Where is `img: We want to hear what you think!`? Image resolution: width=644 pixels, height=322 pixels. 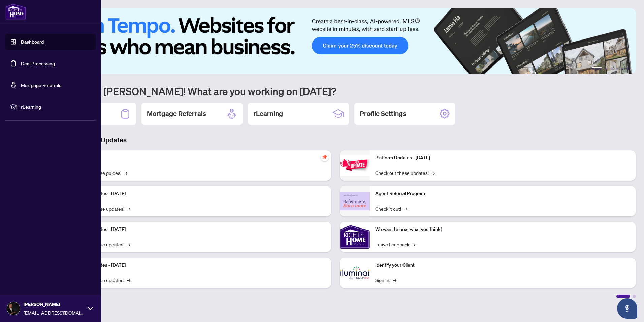
img: We want to hear what you think! is located at coordinates (355, 237).